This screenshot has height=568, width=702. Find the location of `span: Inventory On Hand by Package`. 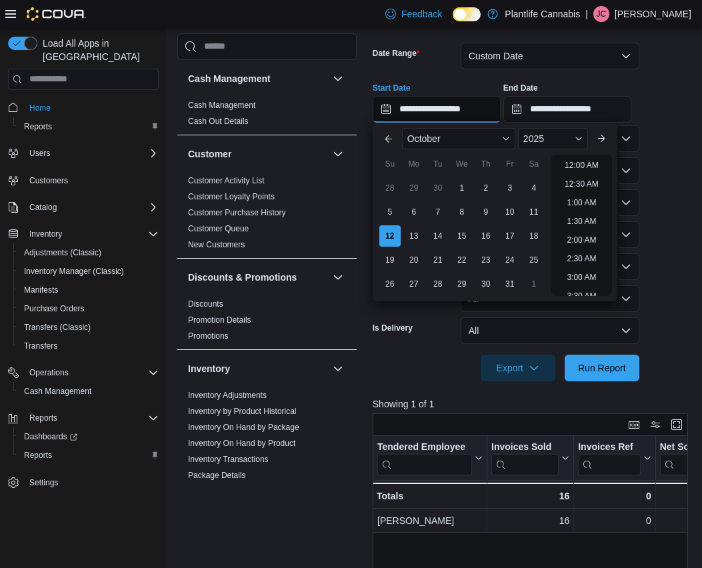

span: Inventory On Hand by Package is located at coordinates (243, 427).